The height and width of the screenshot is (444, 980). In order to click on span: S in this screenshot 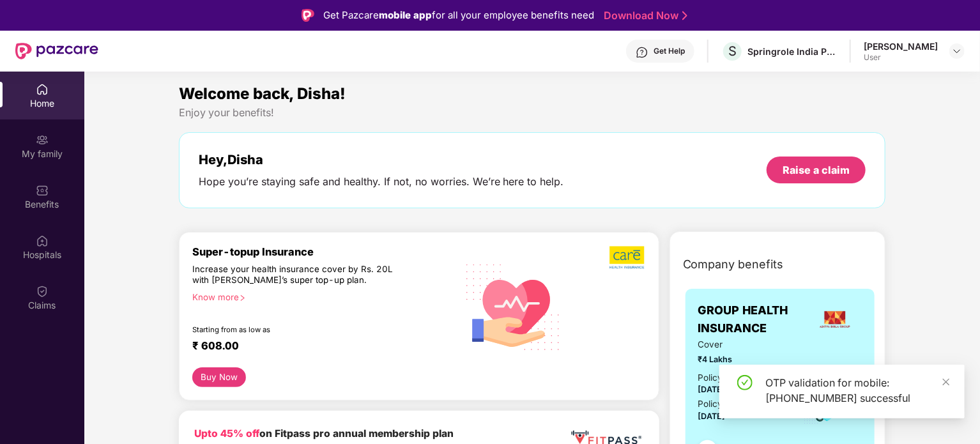, I will do `click(732, 51)`.